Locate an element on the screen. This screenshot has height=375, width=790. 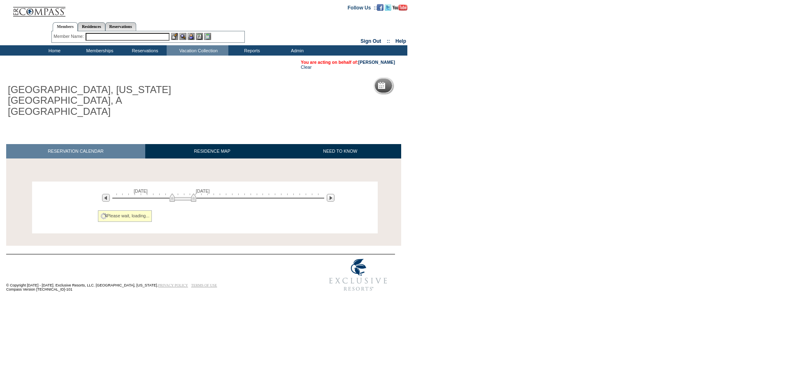
a: RESIDENCE MAP is located at coordinates (212, 151).